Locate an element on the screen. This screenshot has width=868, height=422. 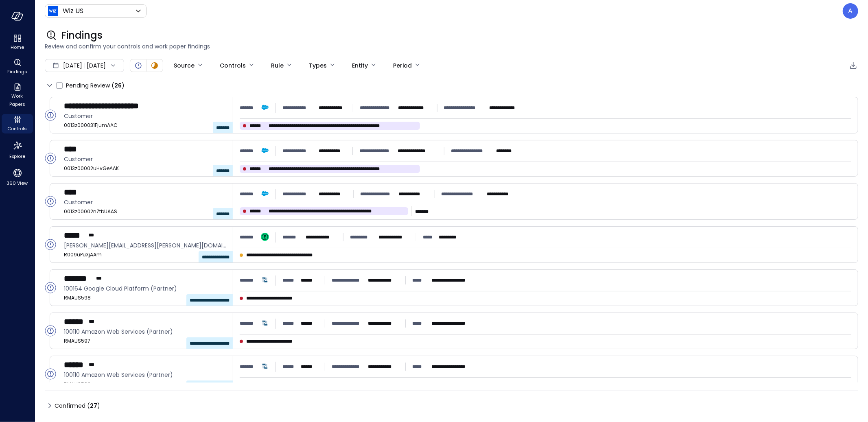
div: Findings is located at coordinates (17, 67).